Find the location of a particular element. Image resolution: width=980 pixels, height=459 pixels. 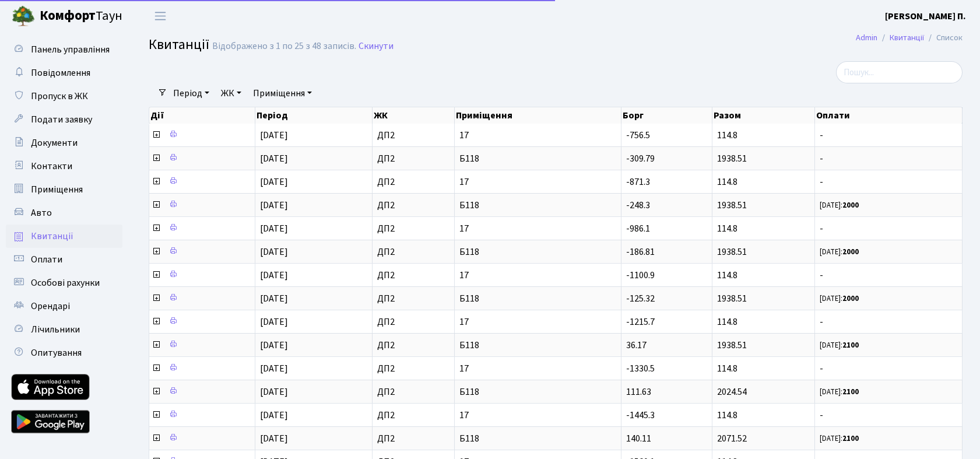

span: 2024.54 is located at coordinates (732, 393).